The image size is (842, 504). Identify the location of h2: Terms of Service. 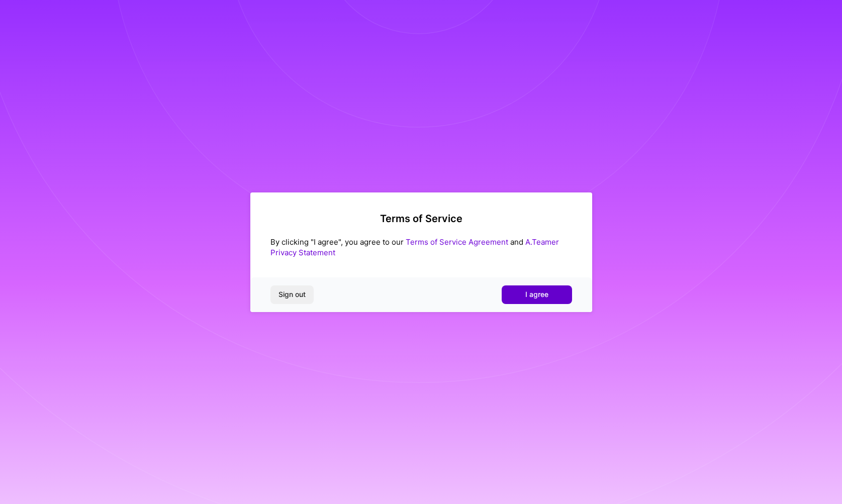
(421, 219).